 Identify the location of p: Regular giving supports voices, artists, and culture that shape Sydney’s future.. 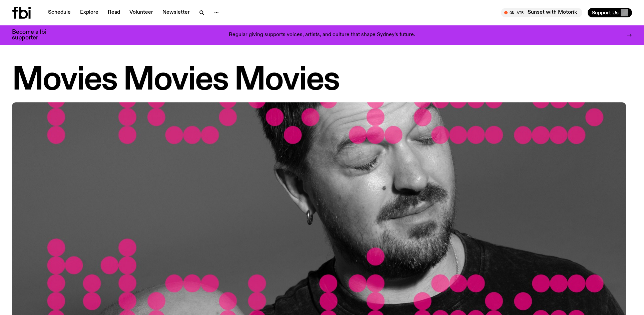
(322, 35).